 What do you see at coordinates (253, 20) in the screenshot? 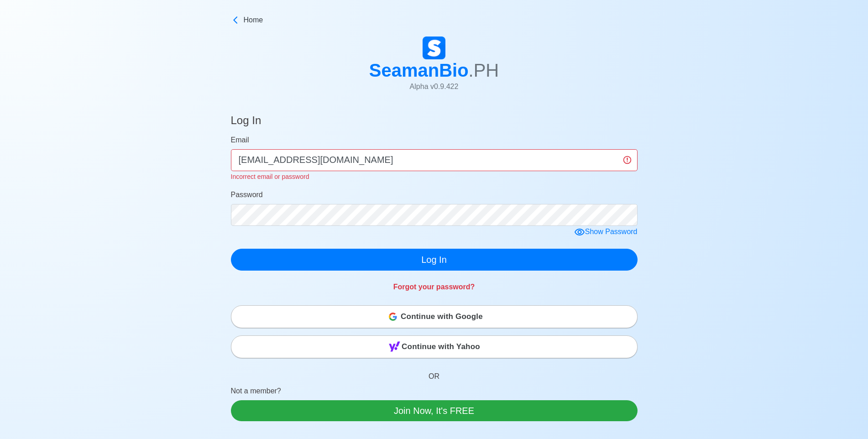
I see `span: Home` at bounding box center [253, 20].